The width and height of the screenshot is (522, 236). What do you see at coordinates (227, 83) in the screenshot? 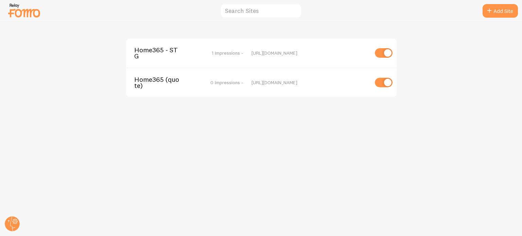
I see `span: 0 Impressions -` at bounding box center [227, 83].